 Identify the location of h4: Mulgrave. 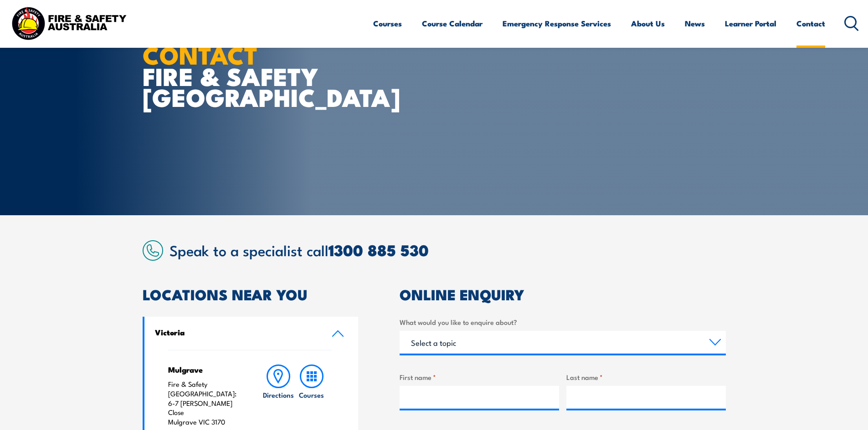
(206, 370).